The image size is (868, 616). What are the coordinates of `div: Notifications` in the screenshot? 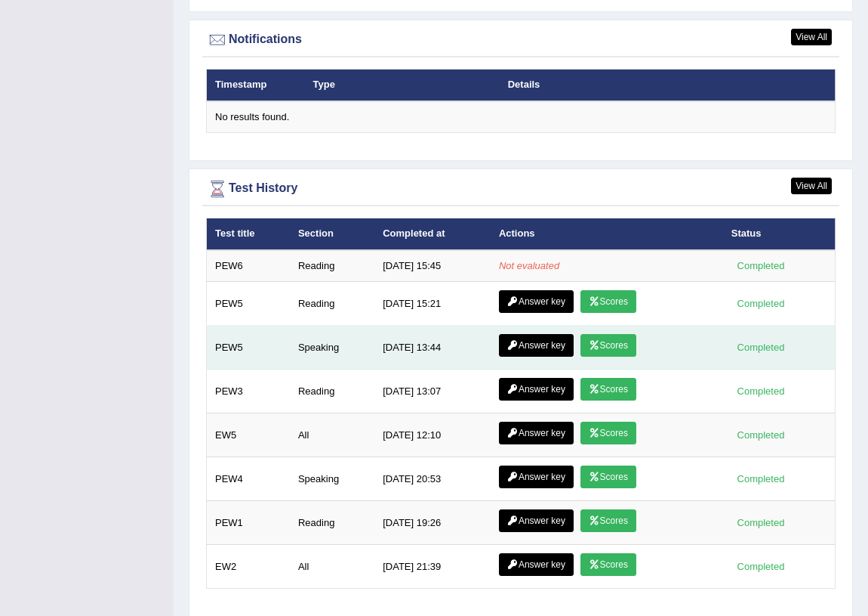 It's located at (521, 40).